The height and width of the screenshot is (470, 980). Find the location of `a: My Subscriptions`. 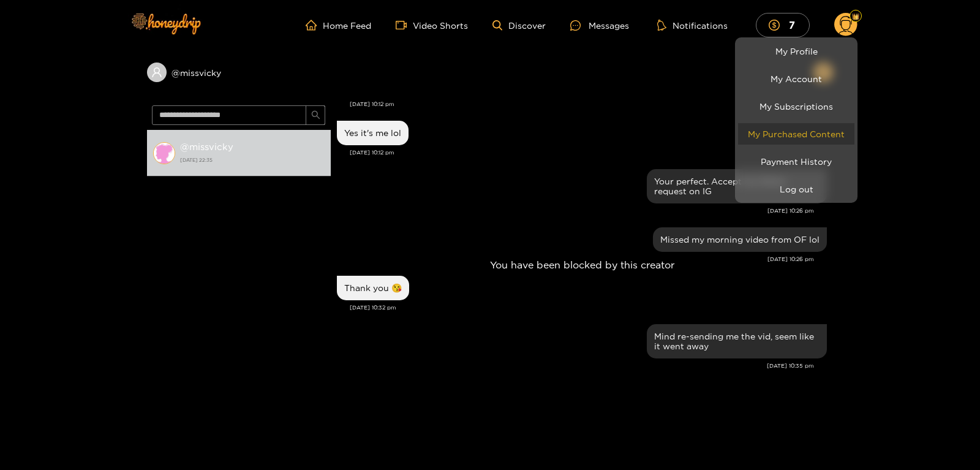

a: My Subscriptions is located at coordinates (796, 106).